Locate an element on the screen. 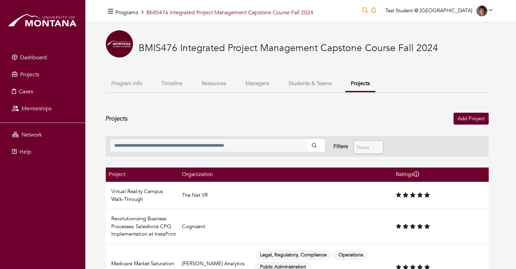 Image resolution: width=516 pixels, height=269 pixels. img: Univeristy%20of%20Montana%20College%20of%20Business.png is located at coordinates (119, 44).